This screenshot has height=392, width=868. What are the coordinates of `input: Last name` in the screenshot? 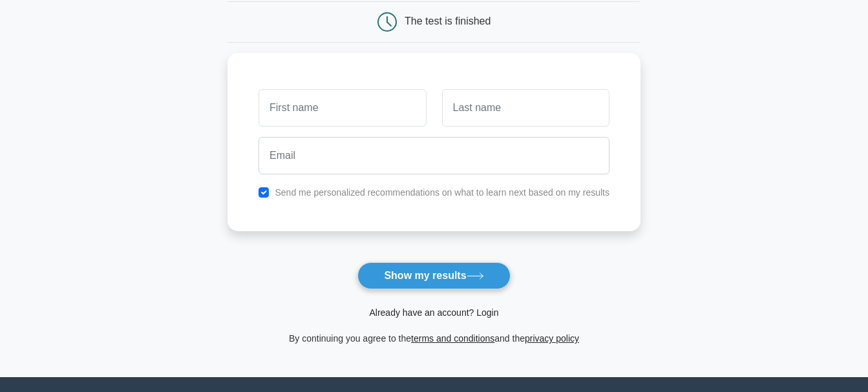 It's located at (525, 108).